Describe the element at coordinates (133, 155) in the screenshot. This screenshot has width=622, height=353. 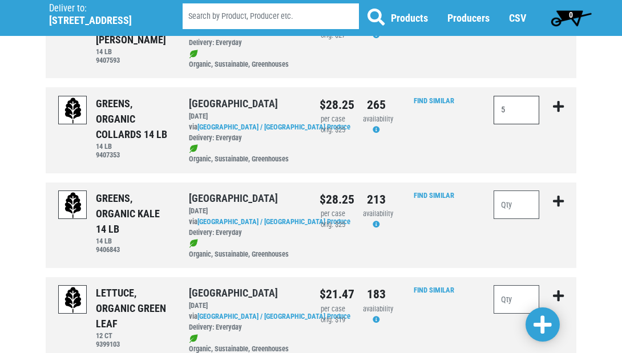
I see `h6: 9407353` at that location.